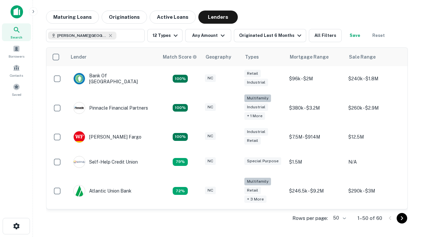 This screenshot has width=421, height=237. Describe the element at coordinates (263, 161) in the screenshot. I see `div: Special Purpose` at that location.